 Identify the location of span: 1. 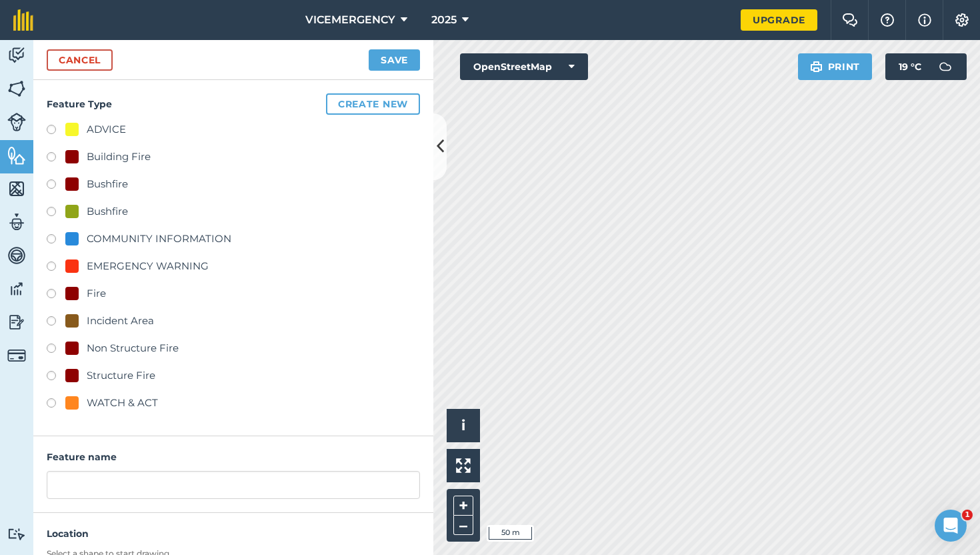
(967, 515).